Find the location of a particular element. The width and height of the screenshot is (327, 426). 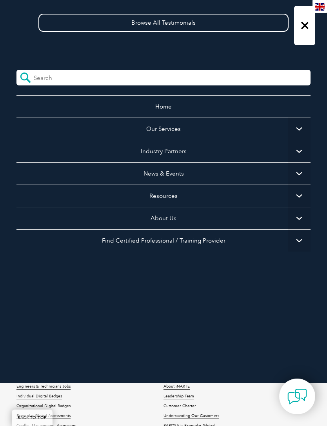

a: Find Certified Professional / Training Provider is located at coordinates (164, 240).